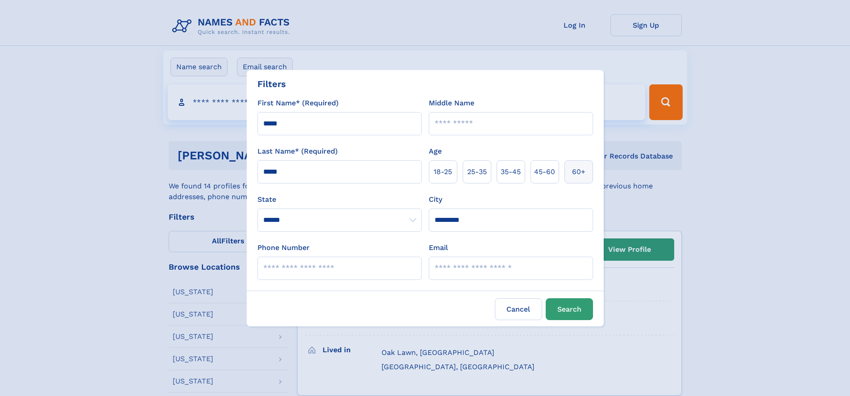 Image resolution: width=850 pixels, height=396 pixels. Describe the element at coordinates (451, 103) in the screenshot. I see `label: Middle Name` at that location.